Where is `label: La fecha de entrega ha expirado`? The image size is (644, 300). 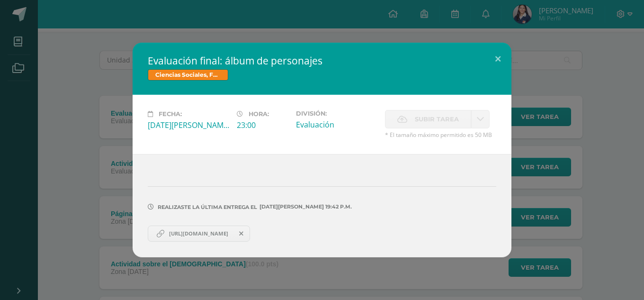 label: La fecha de entrega ha expirado is located at coordinates (428, 119).